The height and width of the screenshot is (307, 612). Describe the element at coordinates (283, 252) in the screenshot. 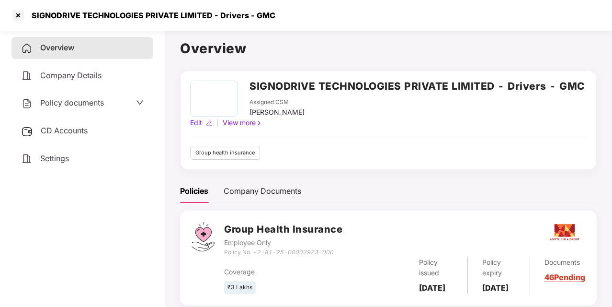

I see `div: Policy No. -` at that location.